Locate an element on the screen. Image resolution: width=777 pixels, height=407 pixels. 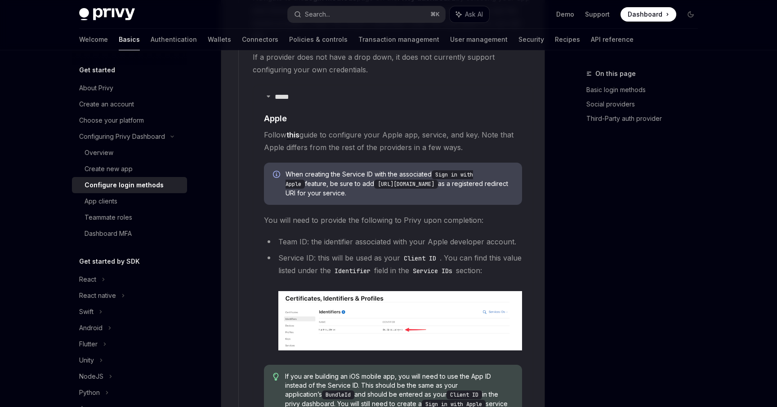
a: Basic login methods is located at coordinates (645, 90).